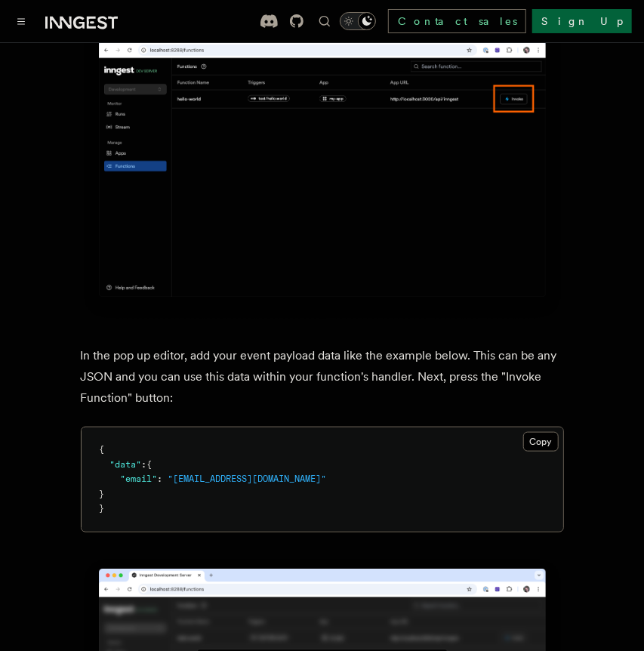 This screenshot has width=644, height=651. What do you see at coordinates (541, 442) in the screenshot?
I see `button: Copy` at bounding box center [541, 442].